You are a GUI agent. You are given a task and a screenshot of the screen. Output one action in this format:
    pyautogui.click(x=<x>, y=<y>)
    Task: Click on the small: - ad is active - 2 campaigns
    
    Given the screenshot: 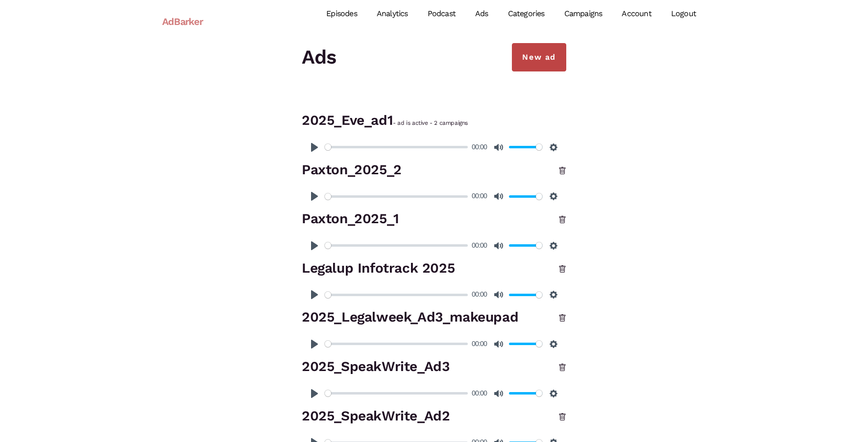 What is the action you would take?
    pyautogui.click(x=431, y=123)
    